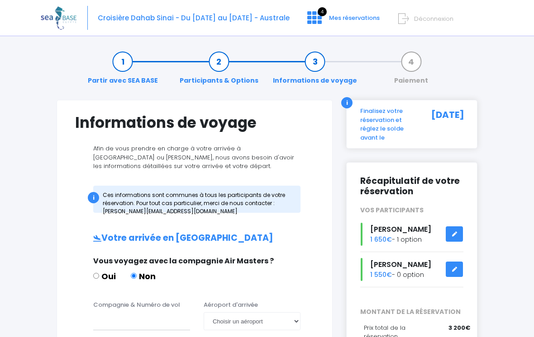 The height and width of the screenshot is (337, 534). I want to click on div: Finalisez votre réservation et réglez le solde avant le, so click(387, 124).